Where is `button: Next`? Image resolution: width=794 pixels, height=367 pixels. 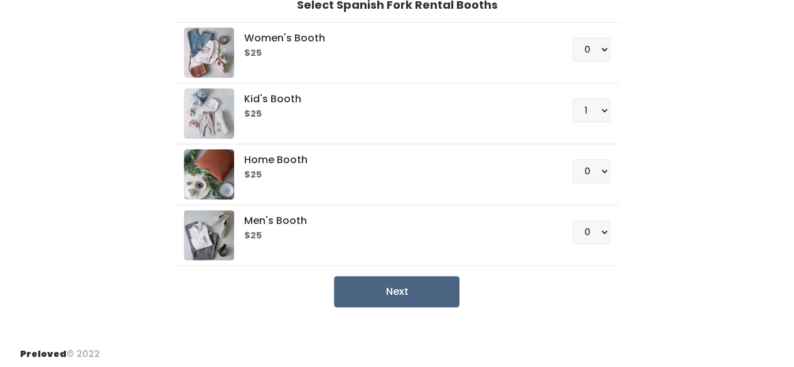
button: Next is located at coordinates (397, 292).